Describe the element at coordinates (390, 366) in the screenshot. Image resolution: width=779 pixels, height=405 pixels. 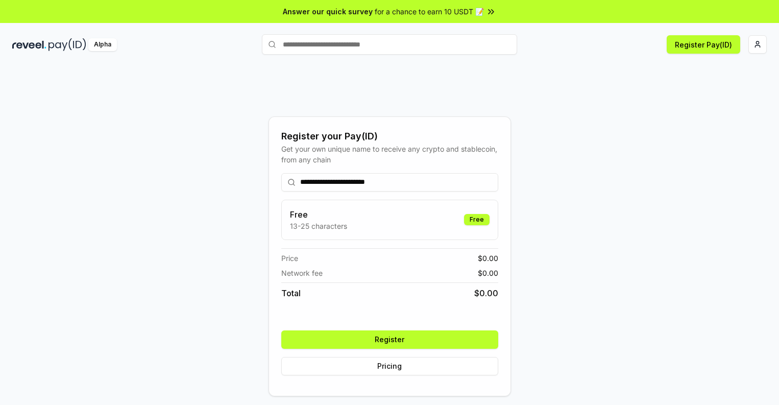
I see `button: Pricing` at that location.